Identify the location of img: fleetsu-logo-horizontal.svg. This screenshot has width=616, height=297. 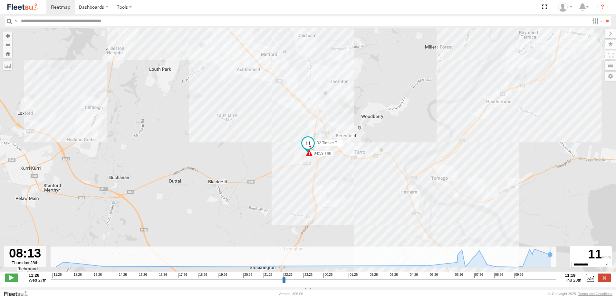
(23, 7).